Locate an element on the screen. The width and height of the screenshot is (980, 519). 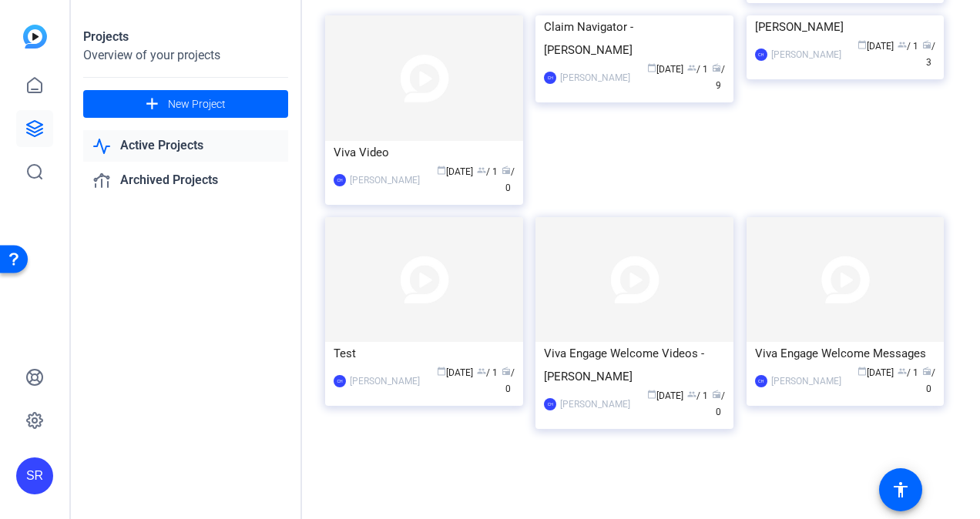
img: blue-gradient.svg is located at coordinates (35, 36).